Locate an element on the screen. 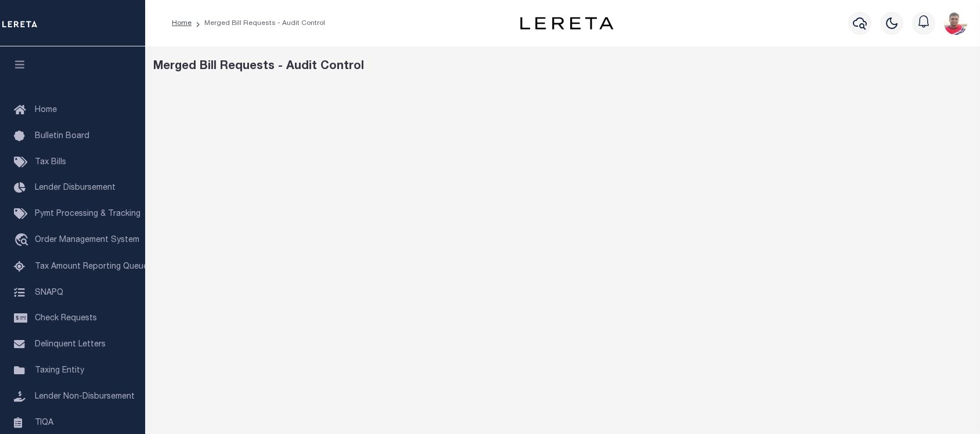 The width and height of the screenshot is (980, 434). div: Merged Bill Requests - Audit Control is located at coordinates (563, 66).